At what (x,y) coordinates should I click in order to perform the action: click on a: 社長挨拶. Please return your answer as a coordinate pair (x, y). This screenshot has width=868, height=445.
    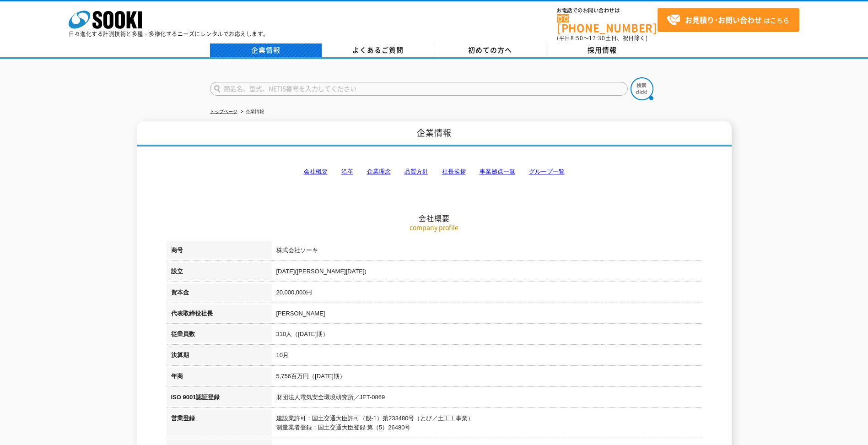
    Looking at the image, I should click on (454, 171).